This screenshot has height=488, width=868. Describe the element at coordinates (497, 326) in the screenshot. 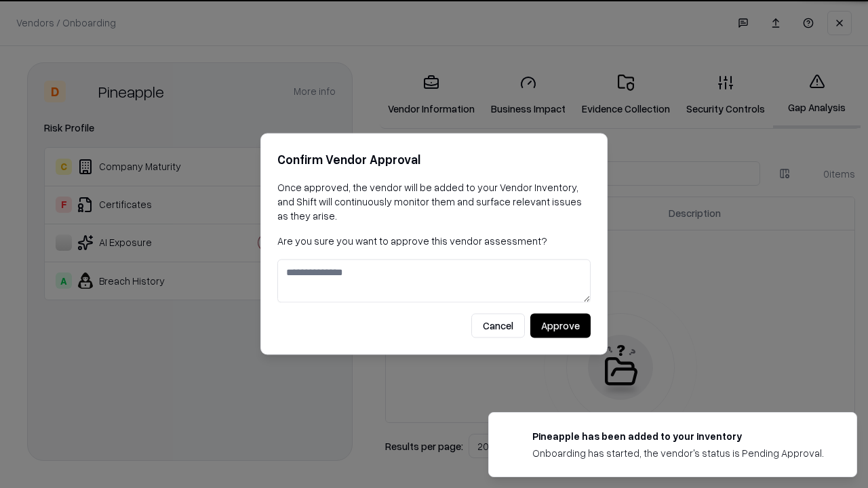

I see `button: Cancel` at that location.